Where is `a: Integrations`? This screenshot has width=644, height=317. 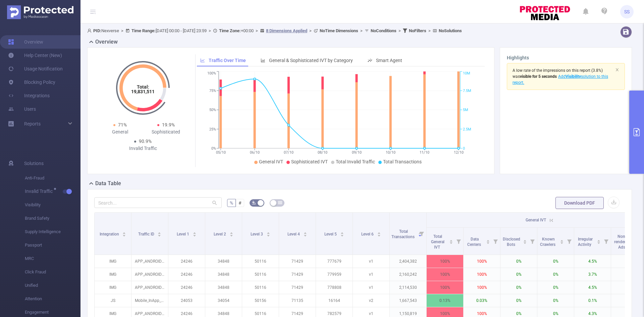 a: Integrations is located at coordinates (29, 96).